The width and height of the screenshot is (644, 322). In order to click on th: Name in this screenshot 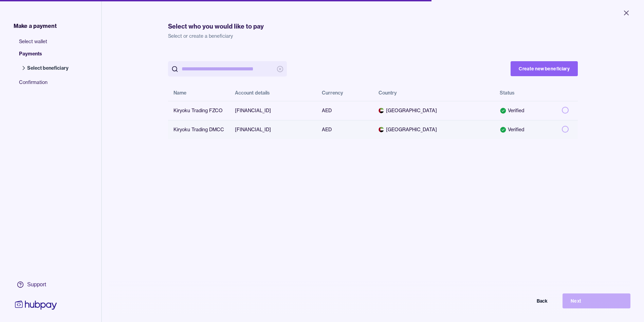, I will do `click(199, 93)`.